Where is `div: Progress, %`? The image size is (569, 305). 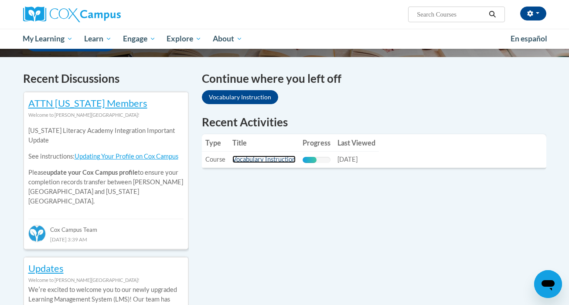
div: Progress, % is located at coordinates (310, 160).